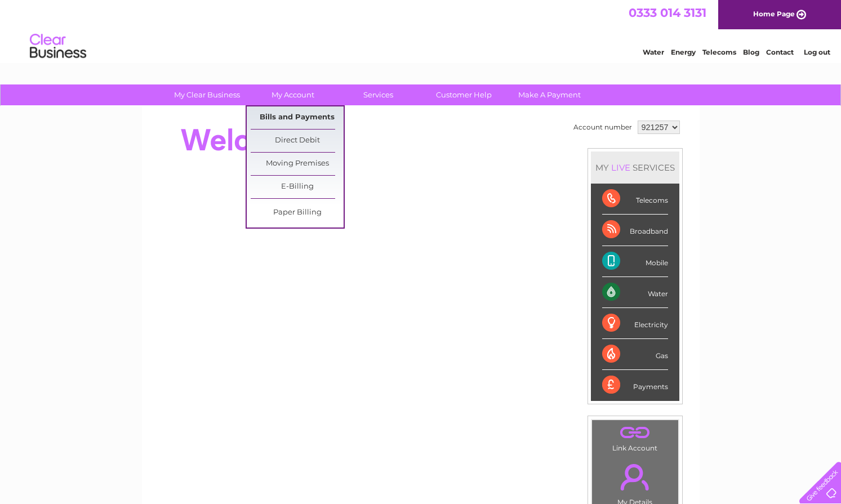  What do you see at coordinates (297, 163) in the screenshot?
I see `a: Moving Premises` at bounding box center [297, 163].